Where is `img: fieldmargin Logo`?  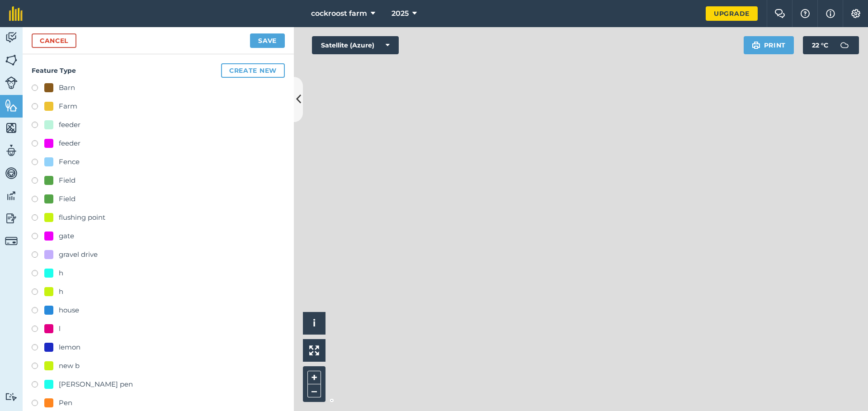
img: fieldmargin Logo is located at coordinates (16, 14).